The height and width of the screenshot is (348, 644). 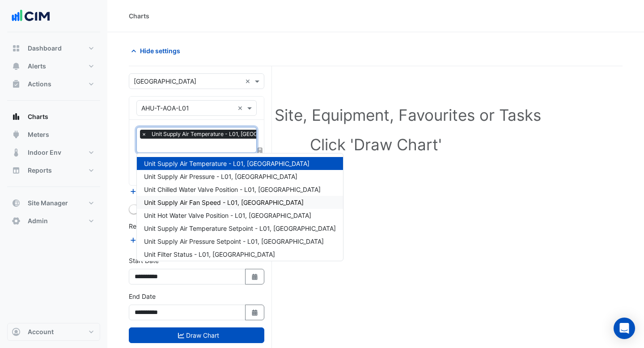 I want to click on span: Unit Supply Air Pressure Setpoint - L01, EAST OA, so click(x=234, y=241).